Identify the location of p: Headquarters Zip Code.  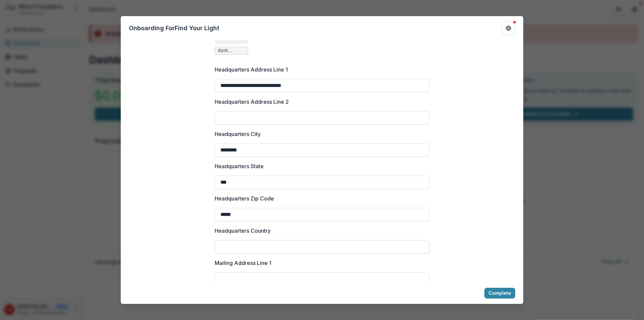
(244, 198).